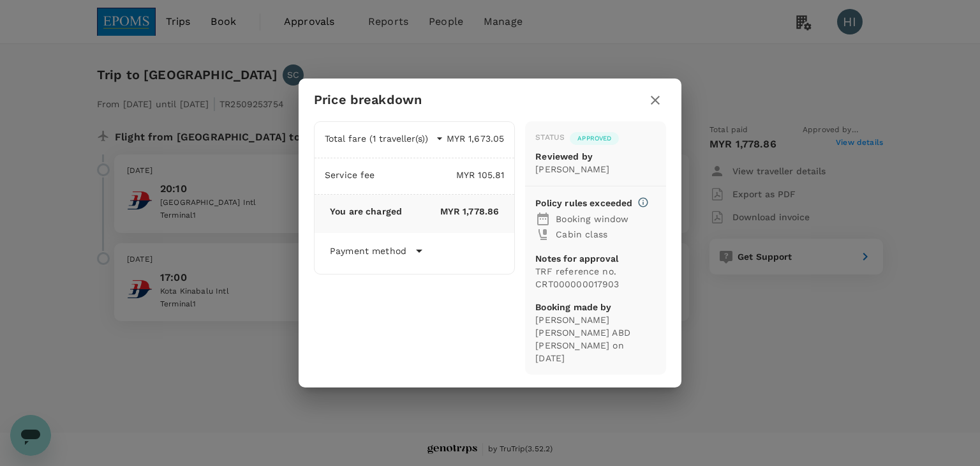  What do you see at coordinates (584, 203) in the screenshot?
I see `p: Policy rules exceeded` at bounding box center [584, 203].